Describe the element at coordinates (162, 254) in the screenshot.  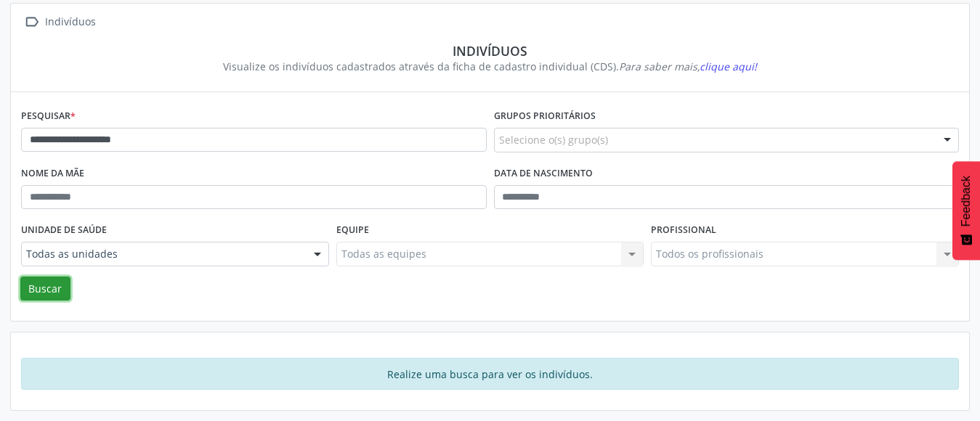
I see `span: Todas as unidades` at that location.